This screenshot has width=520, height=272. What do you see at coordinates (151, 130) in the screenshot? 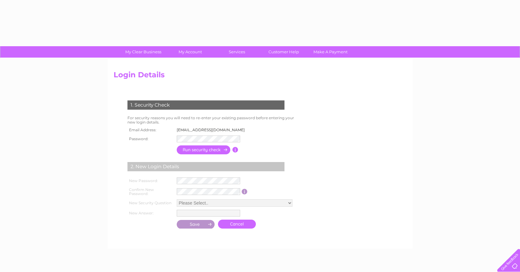
I see `th: Email Address:` at bounding box center [151, 130].